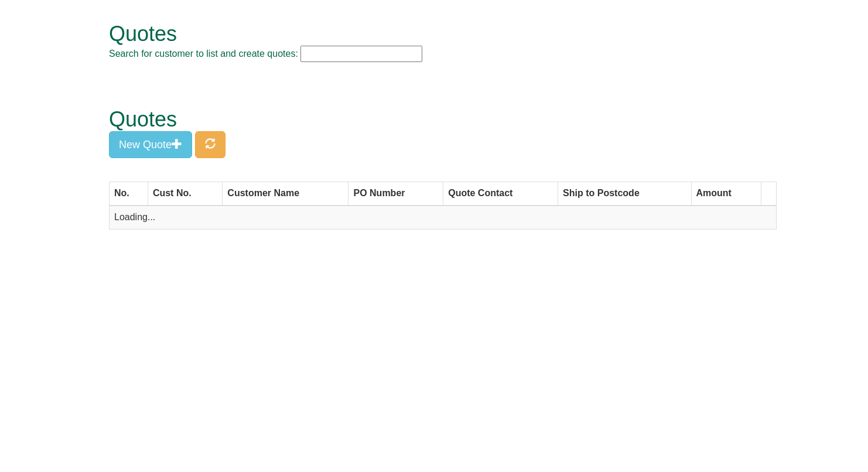 Image resolution: width=868 pixels, height=472 pixels. Describe the element at coordinates (203, 53) in the screenshot. I see `span: Search for customer to list and create quotes:` at that location.